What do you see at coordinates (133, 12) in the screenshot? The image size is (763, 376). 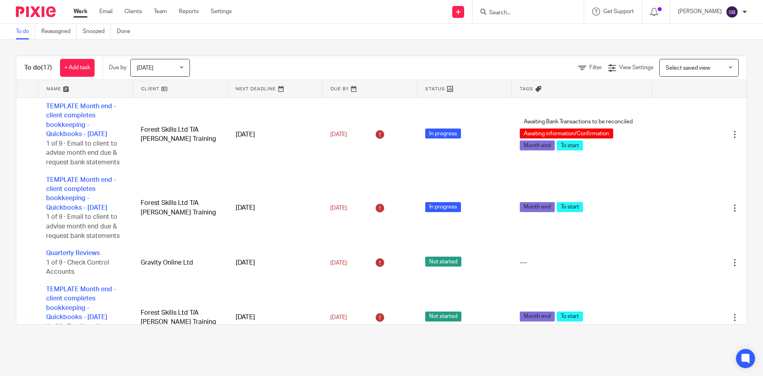 I see `a: Clients` at bounding box center [133, 12].